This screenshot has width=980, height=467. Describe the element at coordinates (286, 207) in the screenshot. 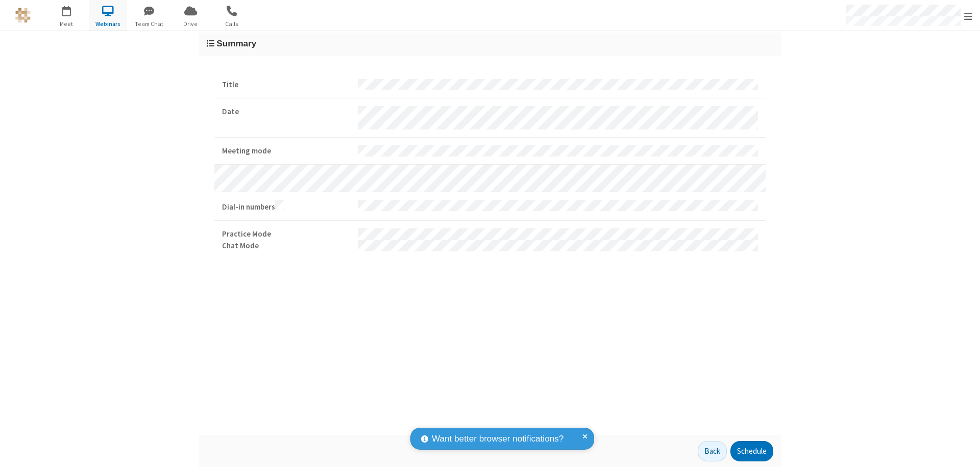

I see `strong: Dial-in numbers` at that location.